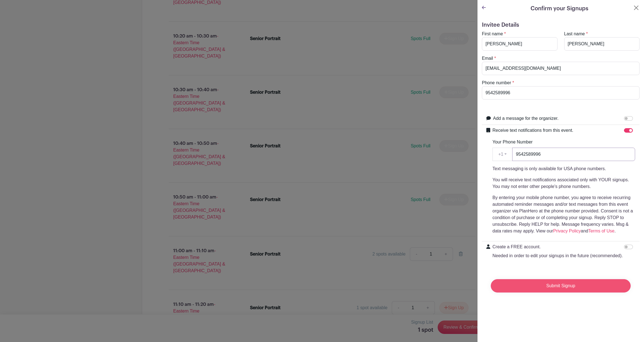  Describe the element at coordinates (492, 34) in the screenshot. I see `label: First name` at that location.